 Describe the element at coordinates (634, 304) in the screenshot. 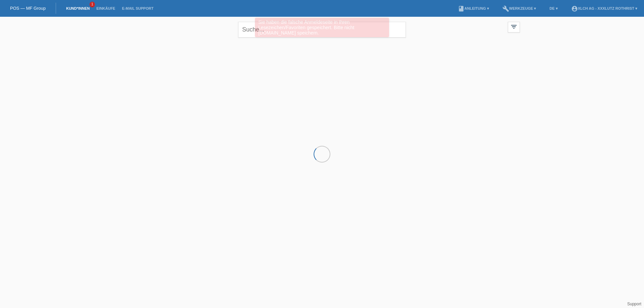

I see `a: Support` at that location.